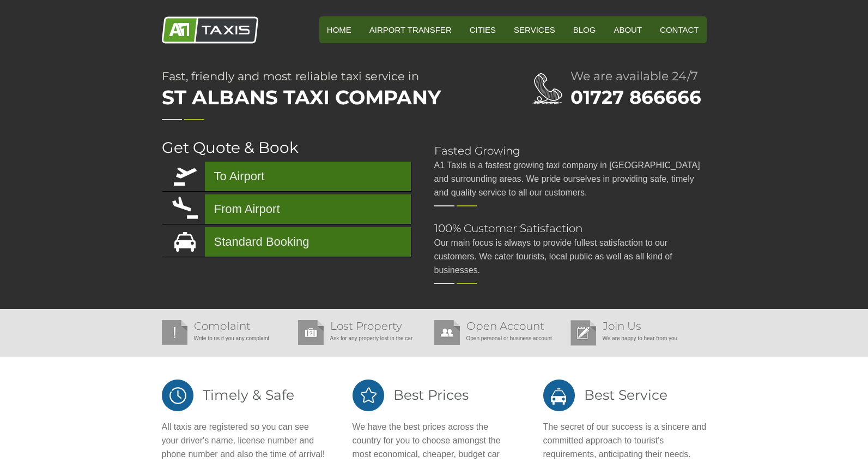 The width and height of the screenshot is (868, 462). What do you see at coordinates (636, 97) in the screenshot?
I see `a: 01727 866666` at bounding box center [636, 97].